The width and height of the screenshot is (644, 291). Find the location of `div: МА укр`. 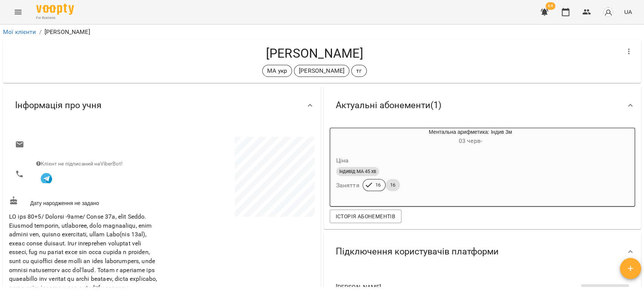

div: МА укр is located at coordinates (277, 71).